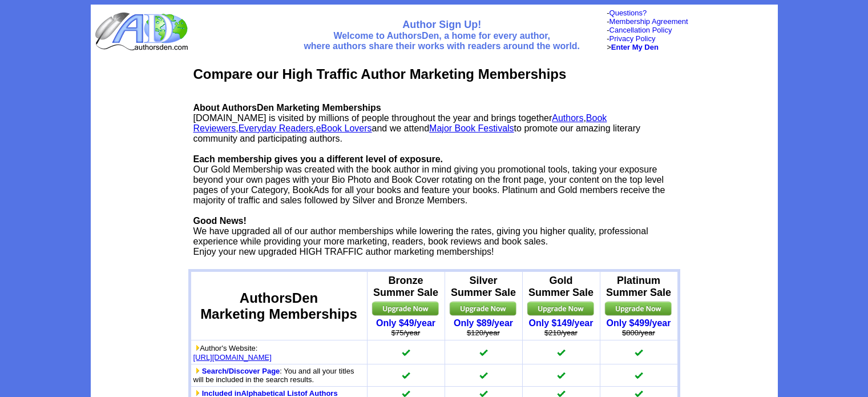 Image resolution: width=868 pixels, height=397 pixels. What do you see at coordinates (639, 323) in the screenshot?
I see `a: Only $499/year` at bounding box center [639, 323].